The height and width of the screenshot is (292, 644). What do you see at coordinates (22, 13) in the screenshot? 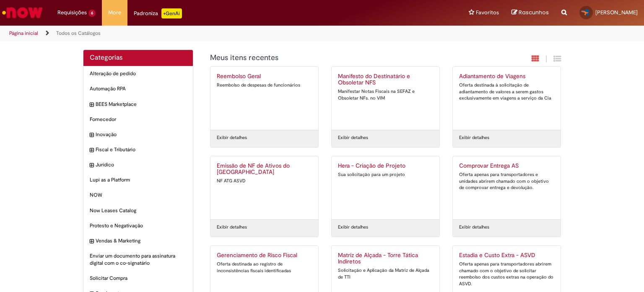
I see `img: ServiceNow` at bounding box center [22, 13].